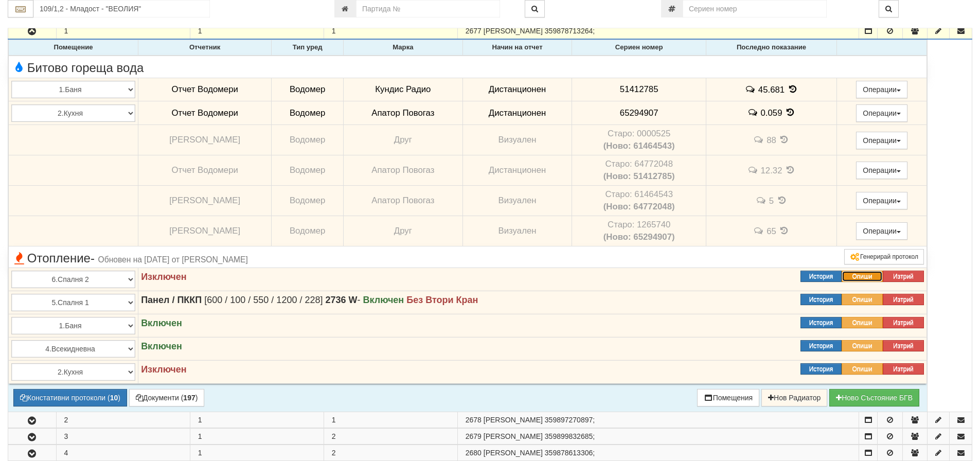 Image resolution: width=980 pixels, height=461 pixels. What do you see at coordinates (874, 398) in the screenshot?
I see `button: Новo Състояние БГВ` at bounding box center [874, 398].